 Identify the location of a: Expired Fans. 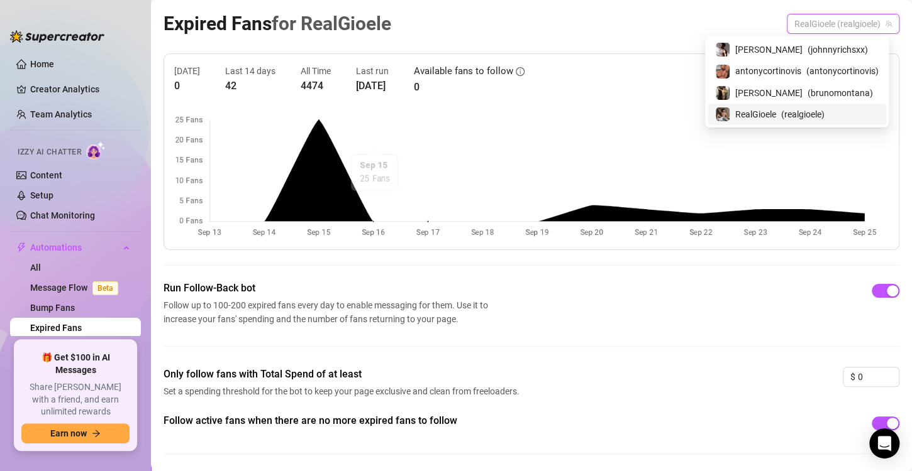
(56, 328).